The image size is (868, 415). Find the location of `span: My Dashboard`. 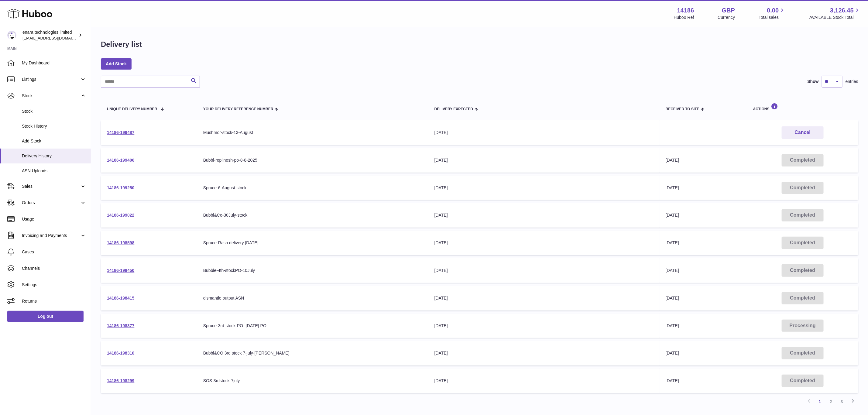

span: My Dashboard is located at coordinates (54, 63).